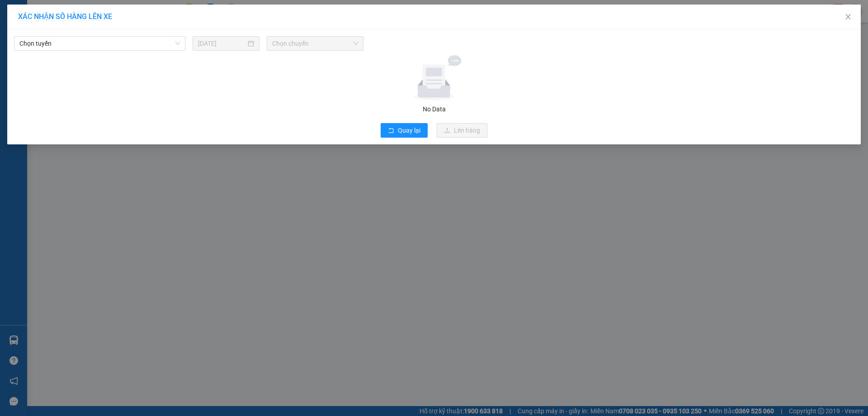  Describe the element at coordinates (65, 16) in the screenshot. I see `span: XÁC NHẬN SỐ HÀNG LÊN XE` at that location.